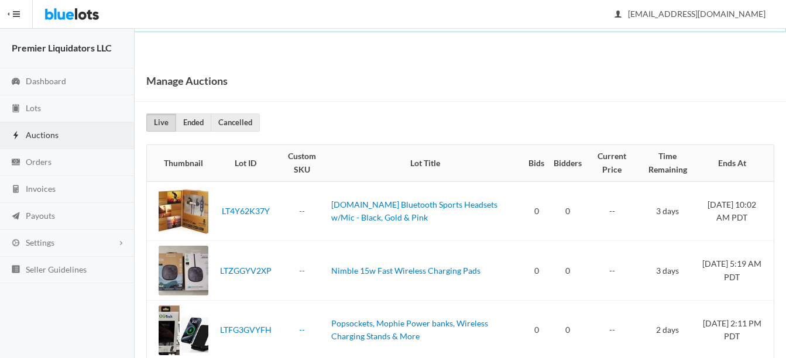  I want to click on span: Orders, so click(39, 162).